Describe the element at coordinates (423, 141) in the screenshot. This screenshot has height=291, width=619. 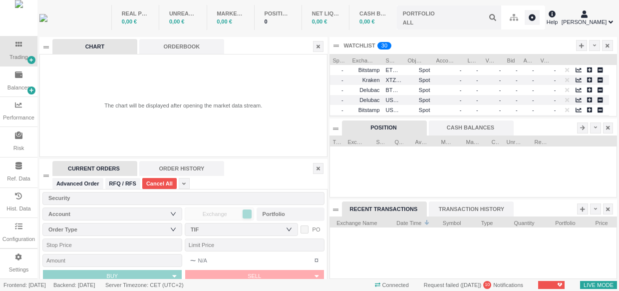
I see `span: Average Price` at that location.